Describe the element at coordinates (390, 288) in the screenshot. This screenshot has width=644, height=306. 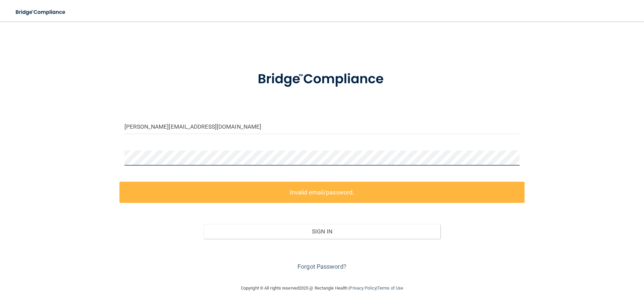
I see `a: Terms of Use` at that location.